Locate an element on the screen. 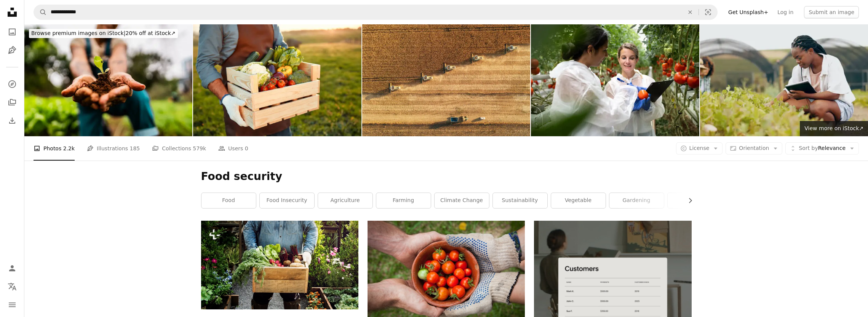  a: food is located at coordinates (228, 201).